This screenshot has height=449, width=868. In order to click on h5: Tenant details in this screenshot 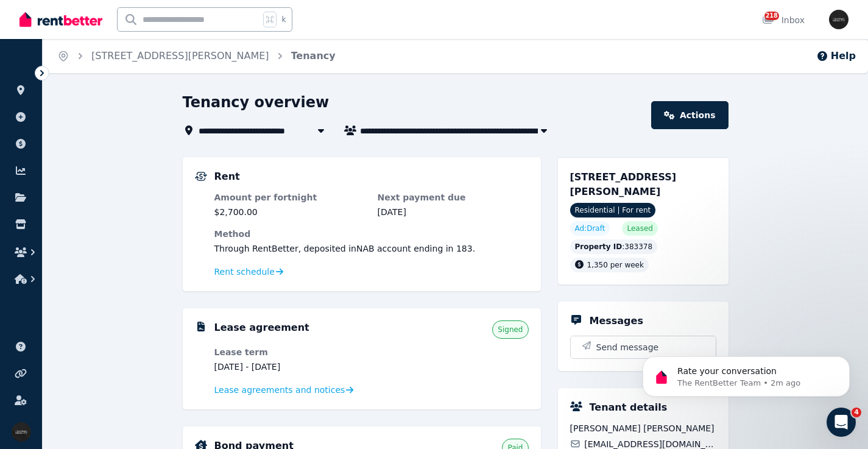, I will do `click(628, 408)`.